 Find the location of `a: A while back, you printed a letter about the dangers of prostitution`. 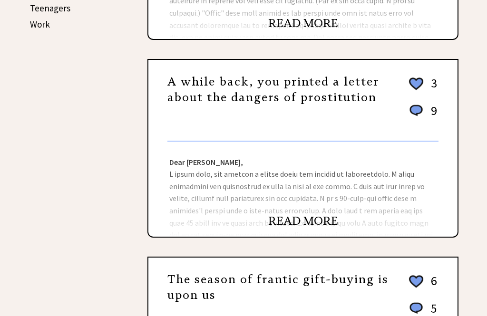

a: A while back, you printed a letter about the dangers of prostitution is located at coordinates (273, 90).